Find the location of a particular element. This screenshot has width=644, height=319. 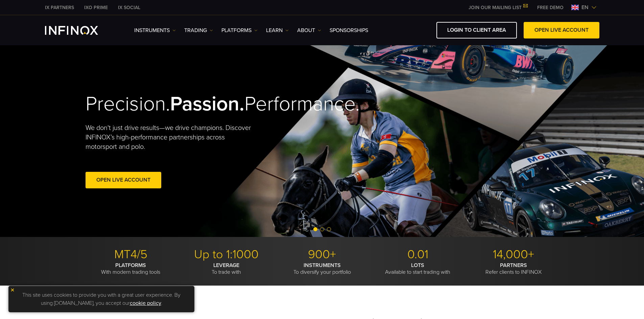

p: We don't just drive results—we drive champions. Discover INFINOX’s high-performance partnerships ... is located at coordinates (171, 137).